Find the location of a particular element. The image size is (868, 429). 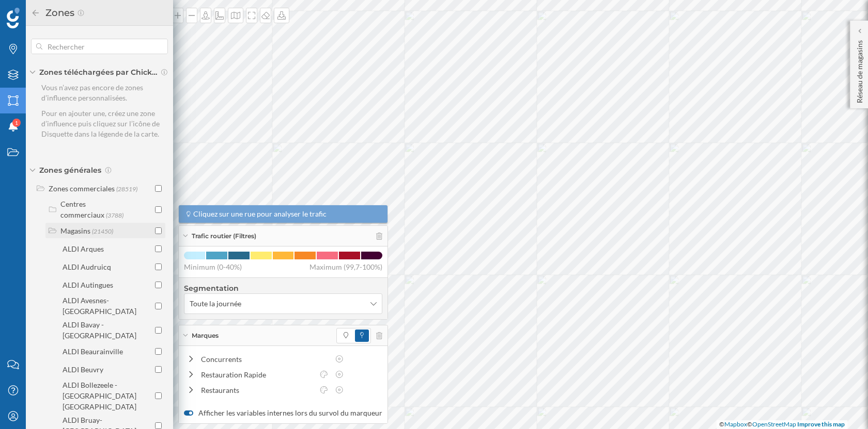

label: Afficher les variables internes lors du survol du marqueur is located at coordinates (283, 413).